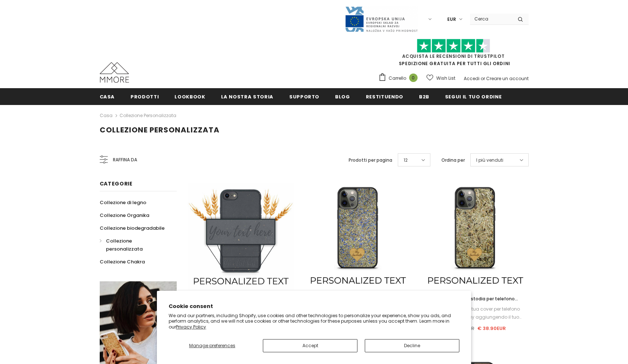 This screenshot has height=364, width=628. Describe the element at coordinates (384, 97) in the screenshot. I see `span: Restituendo` at that location.